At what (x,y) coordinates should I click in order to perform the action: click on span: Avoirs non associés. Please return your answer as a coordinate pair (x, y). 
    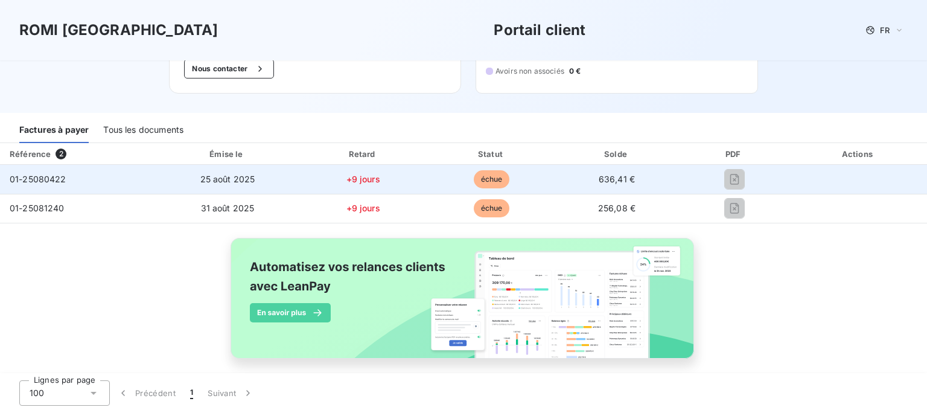
    Looking at the image, I should click on (530, 71).